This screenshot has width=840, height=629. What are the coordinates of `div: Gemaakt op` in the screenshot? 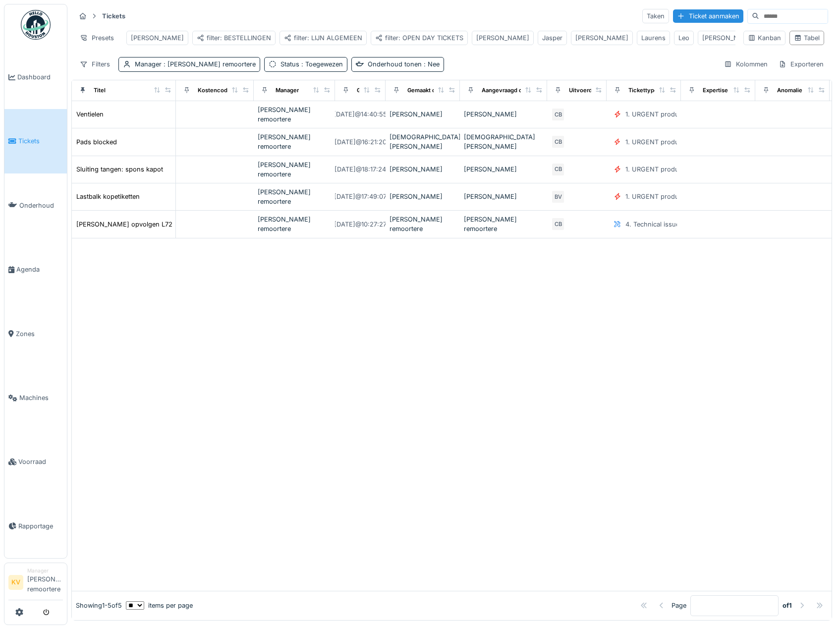 It's located at (372, 90).